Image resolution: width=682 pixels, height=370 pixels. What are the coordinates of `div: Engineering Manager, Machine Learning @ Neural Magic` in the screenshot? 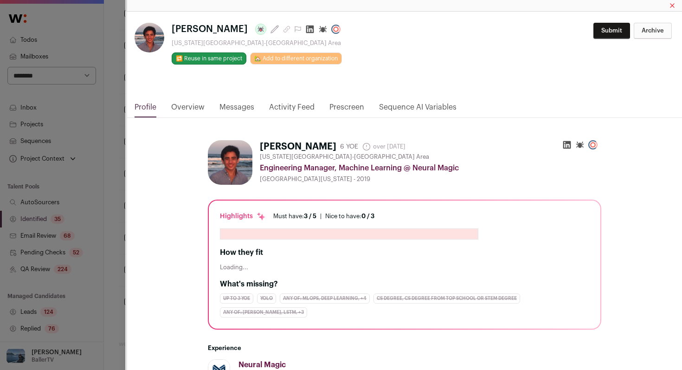 It's located at (431, 168).